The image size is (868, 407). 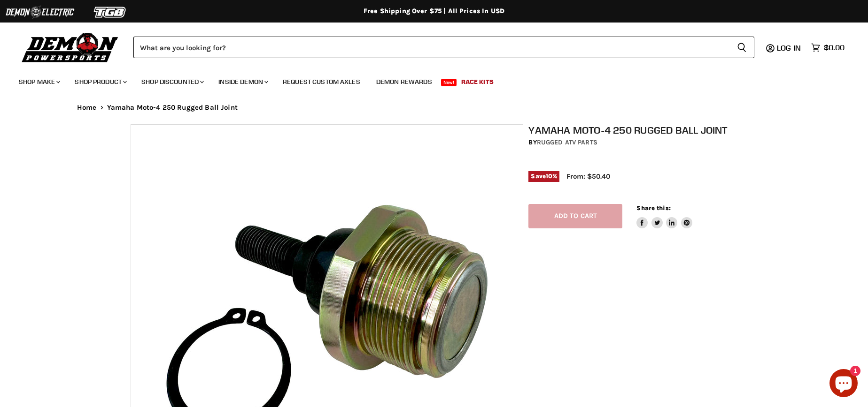 What do you see at coordinates (434, 107) in the screenshot?
I see `nav: Breadcrumbs` at bounding box center [434, 107].